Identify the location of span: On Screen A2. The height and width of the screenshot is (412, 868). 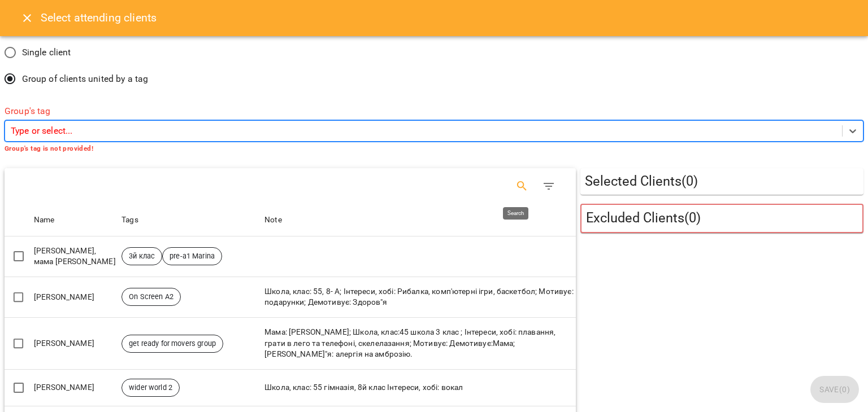
(151, 297).